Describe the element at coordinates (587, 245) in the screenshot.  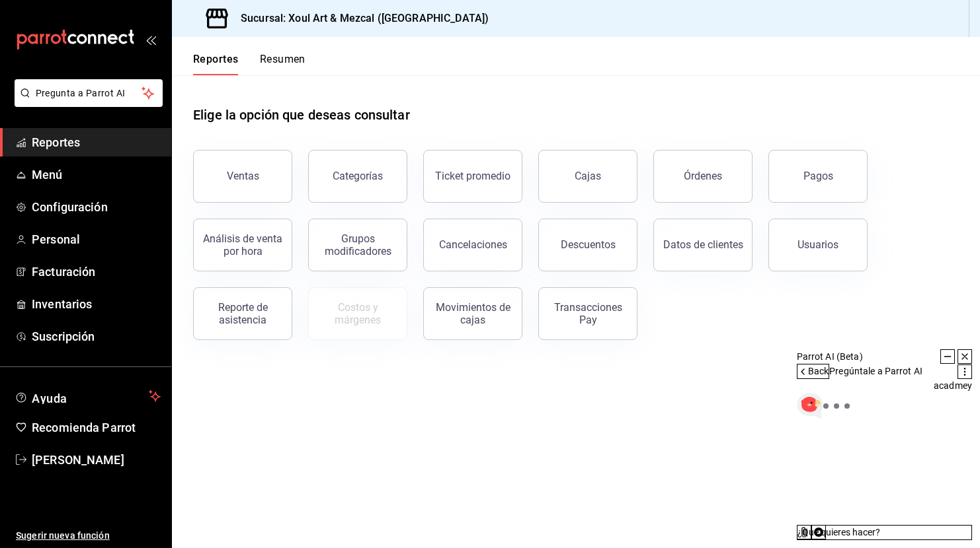
I see `button: Descuentos` at that location.